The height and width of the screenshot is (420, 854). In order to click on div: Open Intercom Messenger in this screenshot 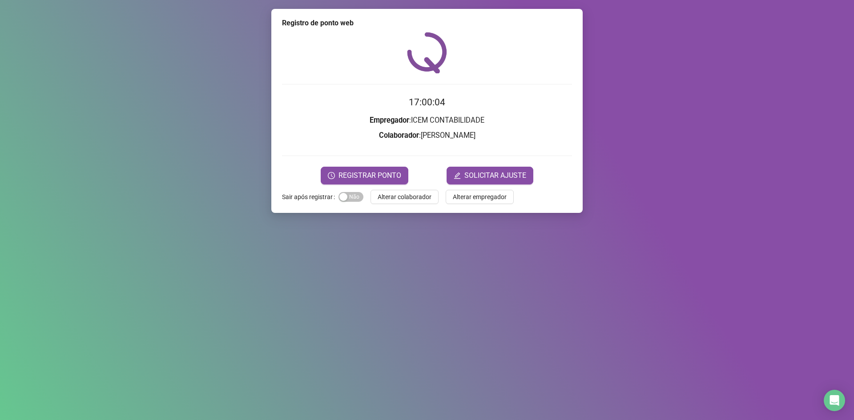, I will do `click(835, 401)`.